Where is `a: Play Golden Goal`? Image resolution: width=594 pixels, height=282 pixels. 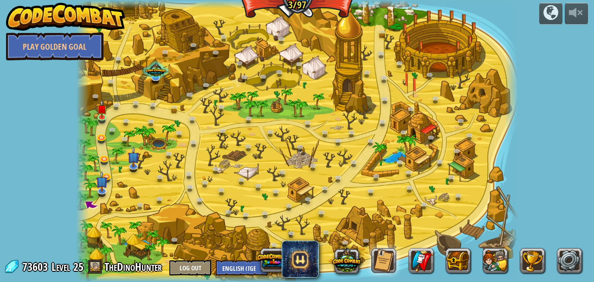
a: Play Golden Goal is located at coordinates (55, 46).